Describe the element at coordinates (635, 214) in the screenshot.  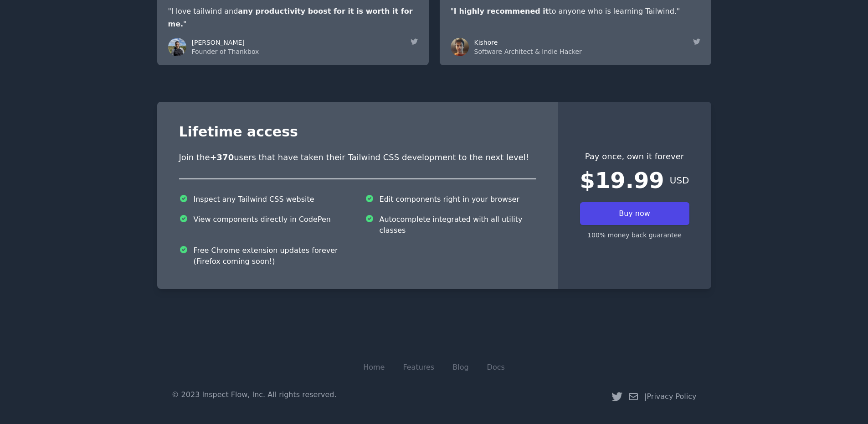
I see `a: Buy now` at that location.